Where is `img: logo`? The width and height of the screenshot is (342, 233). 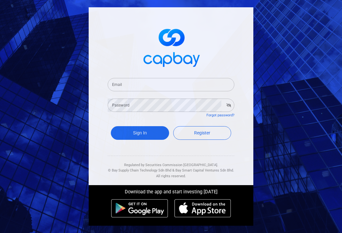 img: logo is located at coordinates (171, 47).